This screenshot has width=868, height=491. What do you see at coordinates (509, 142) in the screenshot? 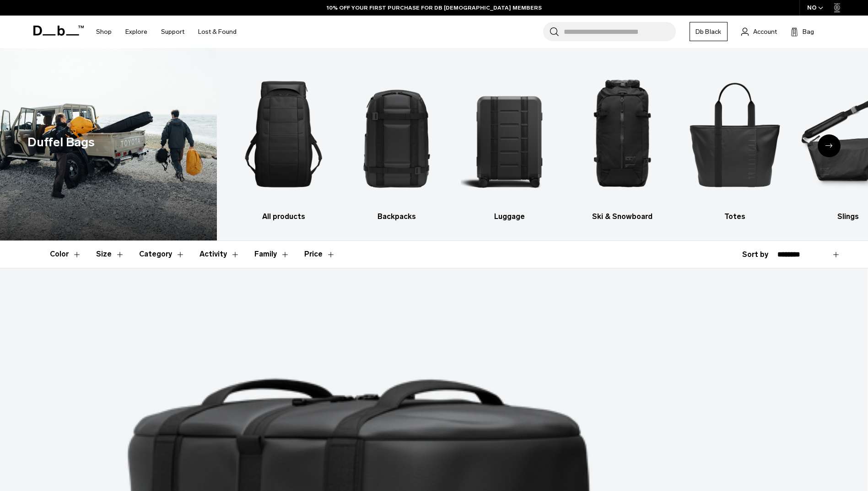
I see `a: Db Luggage` at bounding box center [509, 142].